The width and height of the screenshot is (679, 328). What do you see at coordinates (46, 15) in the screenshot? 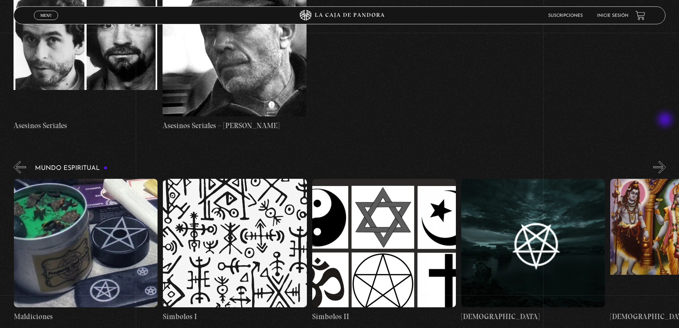
I see `span: Menu` at bounding box center [46, 15].